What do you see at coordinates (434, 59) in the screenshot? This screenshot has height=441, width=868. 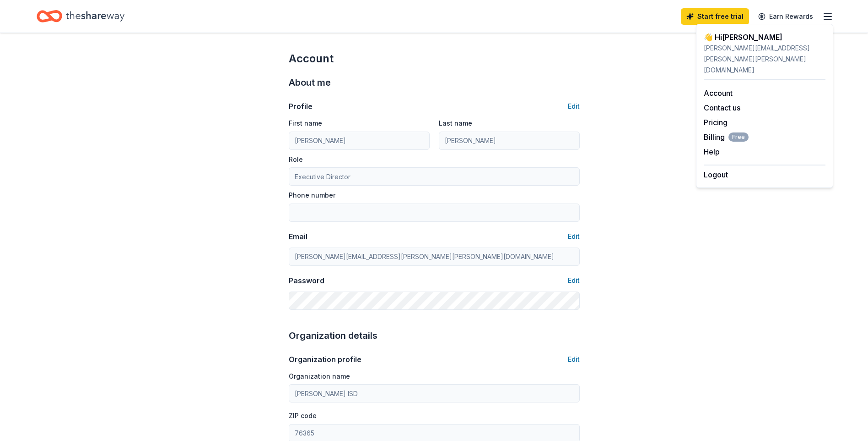 I see `div: Account` at bounding box center [434, 59].